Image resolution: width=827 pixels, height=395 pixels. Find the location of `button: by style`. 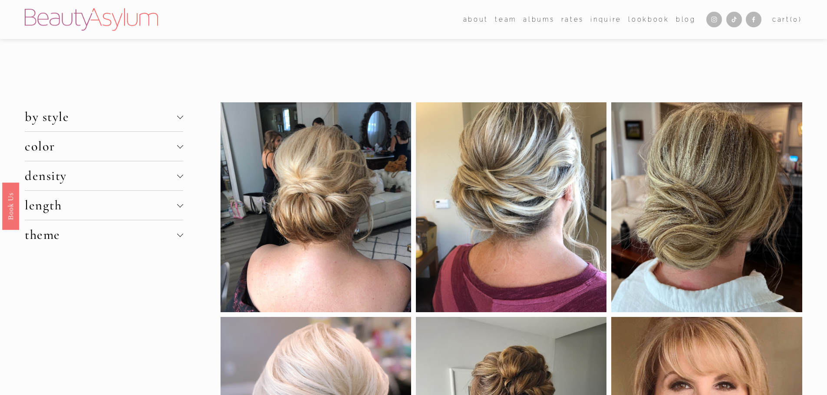

button: by style is located at coordinates (104, 117).